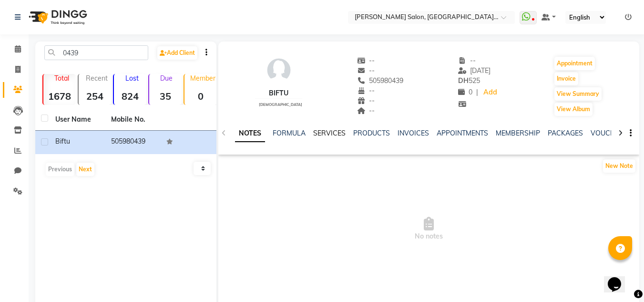  I want to click on span: 505980439, so click(380, 81).